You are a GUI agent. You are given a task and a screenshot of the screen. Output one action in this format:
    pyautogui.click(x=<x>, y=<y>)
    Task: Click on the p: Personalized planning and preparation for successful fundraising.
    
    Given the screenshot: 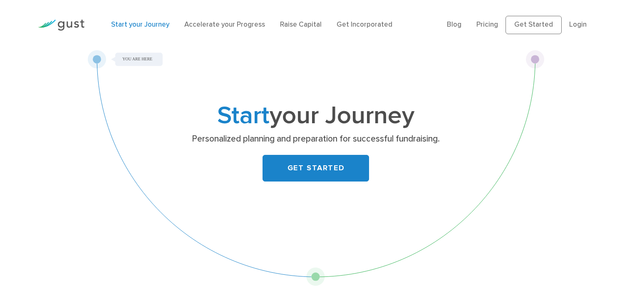 What is the action you would take?
    pyautogui.click(x=316, y=139)
    